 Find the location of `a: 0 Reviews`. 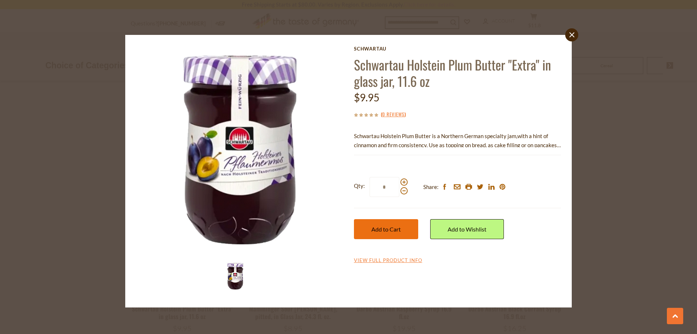

a: 0 Reviews is located at coordinates (393, 114).